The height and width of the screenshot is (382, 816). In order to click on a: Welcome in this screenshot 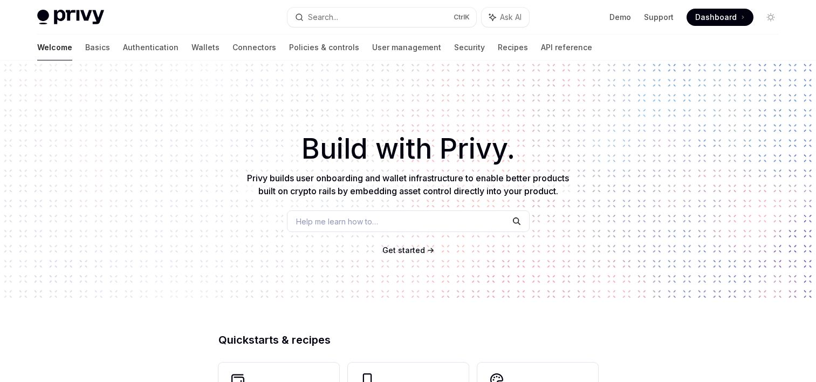, I will do `click(54, 47)`.